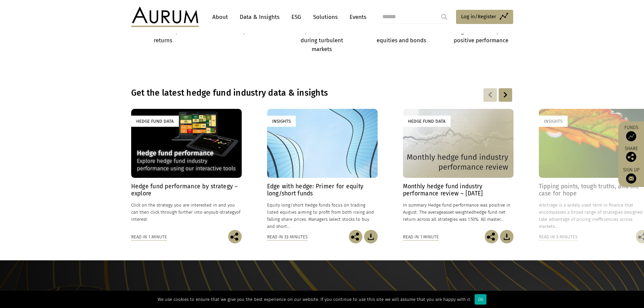 Image resolution: width=644 pixels, height=308 pixels. Describe the element at coordinates (558, 237) in the screenshot. I see `div: Read in 3 minutes` at that location.